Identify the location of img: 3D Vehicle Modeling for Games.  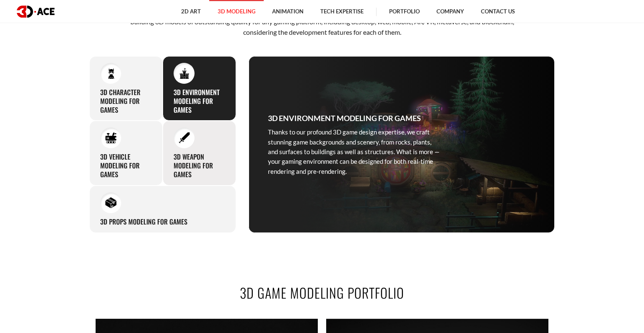
(111, 138).